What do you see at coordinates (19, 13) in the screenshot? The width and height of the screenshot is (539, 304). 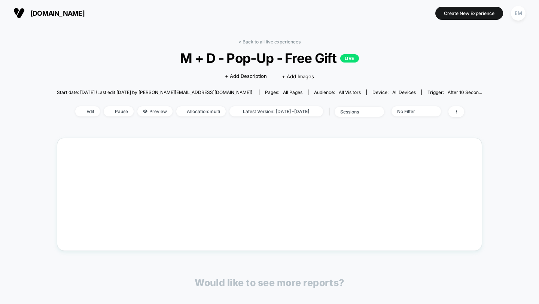 I see `img: Visually logo` at bounding box center [19, 13].